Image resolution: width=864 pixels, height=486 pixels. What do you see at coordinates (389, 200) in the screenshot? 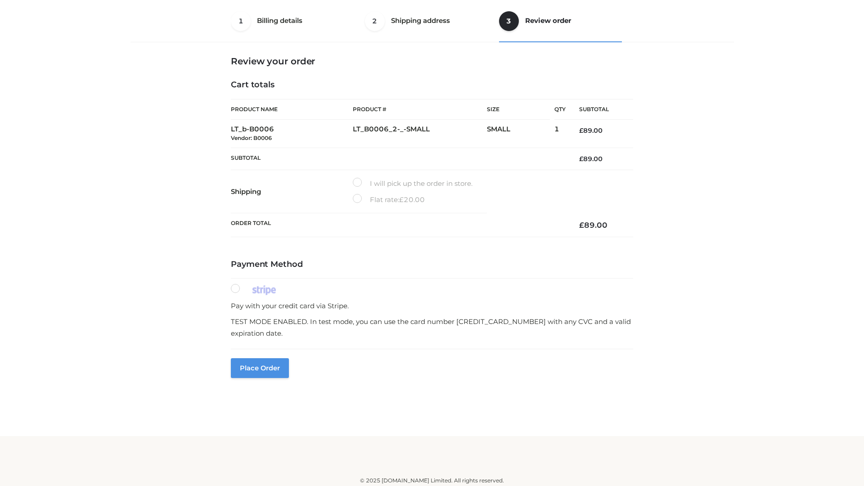
I see `label: Flat rate:` at bounding box center [389, 200].